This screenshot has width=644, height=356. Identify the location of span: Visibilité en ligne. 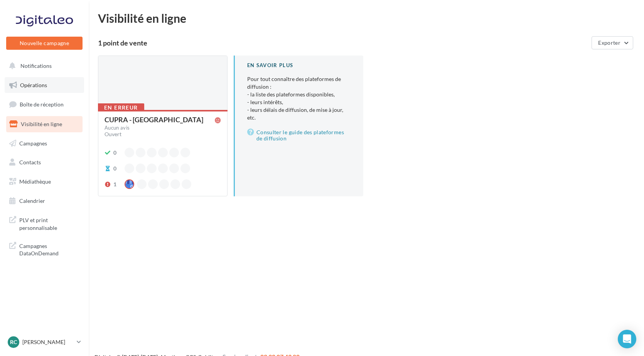
(41, 124).